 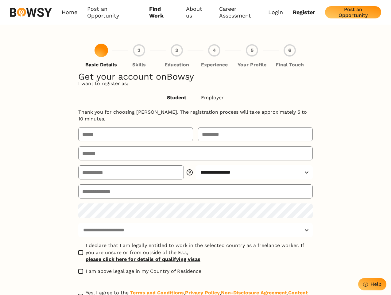 I want to click on span: I declare that I am legally entitled to work in the selected country as a freelance worker. If yo..., so click(x=199, y=252).